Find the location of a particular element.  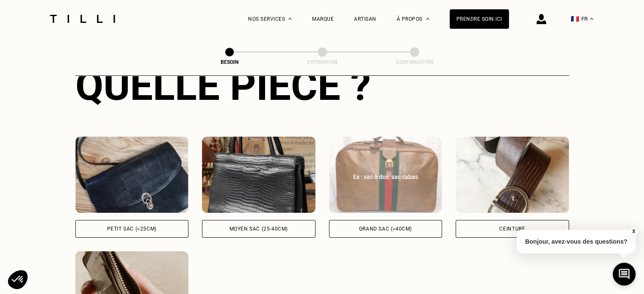

img: Menu déroulant is located at coordinates (290, 19).